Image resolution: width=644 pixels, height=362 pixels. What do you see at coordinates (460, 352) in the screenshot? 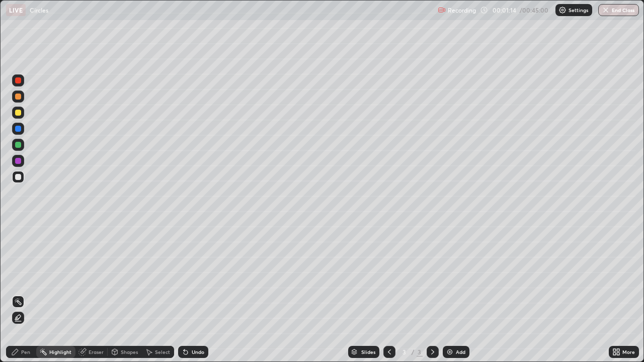
I see `div: Add` at bounding box center [460, 352].